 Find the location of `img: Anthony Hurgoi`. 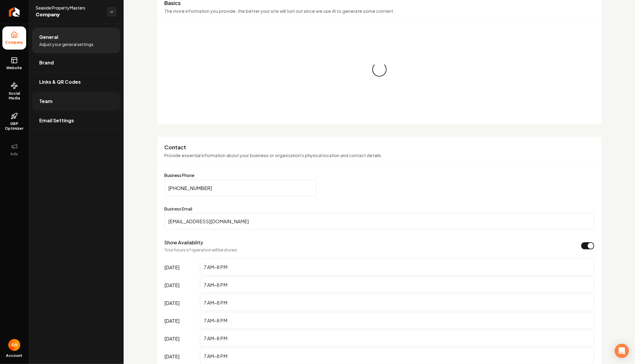

img: Anthony Hurgoi is located at coordinates (14, 345).